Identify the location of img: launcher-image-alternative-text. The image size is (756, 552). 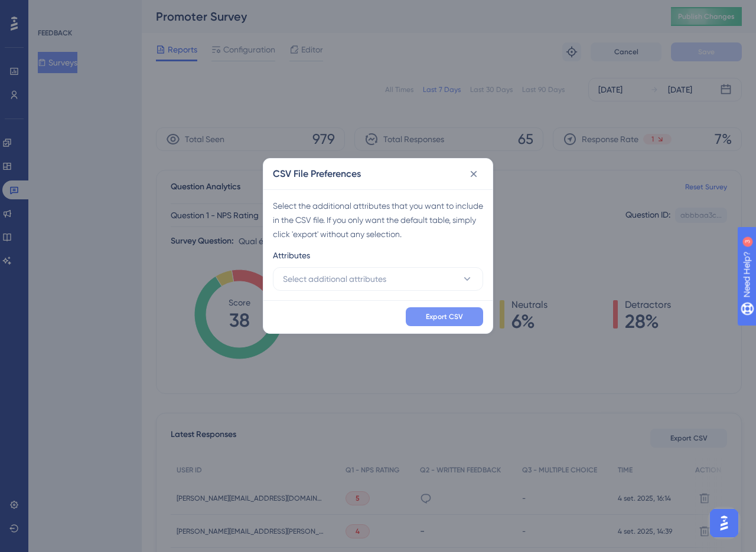
(18, 18).